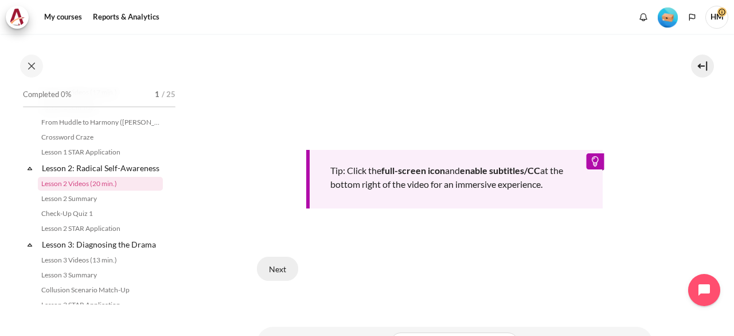 The image size is (734, 336). Describe the element at coordinates (717, 17) in the screenshot. I see `span: HM` at that location.